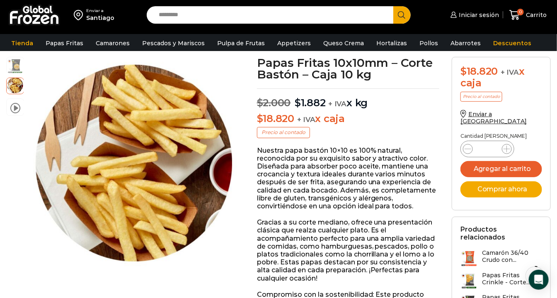 The width and height of the screenshot is (557, 298). I want to click on a: Descuentos, so click(512, 43).